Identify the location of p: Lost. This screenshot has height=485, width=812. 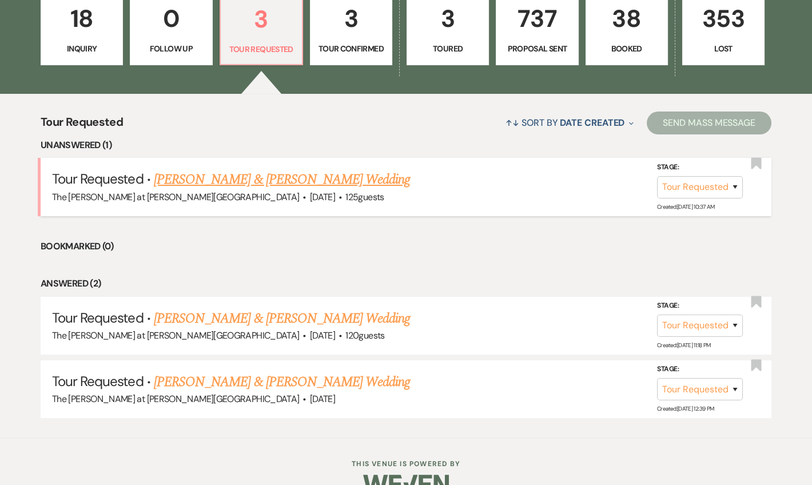
(724, 49).